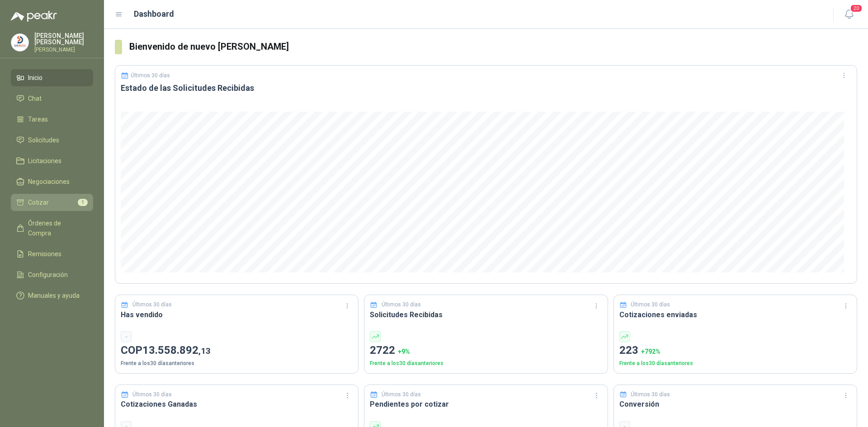 Image resolution: width=868 pixels, height=427 pixels. I want to click on h3: Cotizaciones enviadas, so click(735, 314).